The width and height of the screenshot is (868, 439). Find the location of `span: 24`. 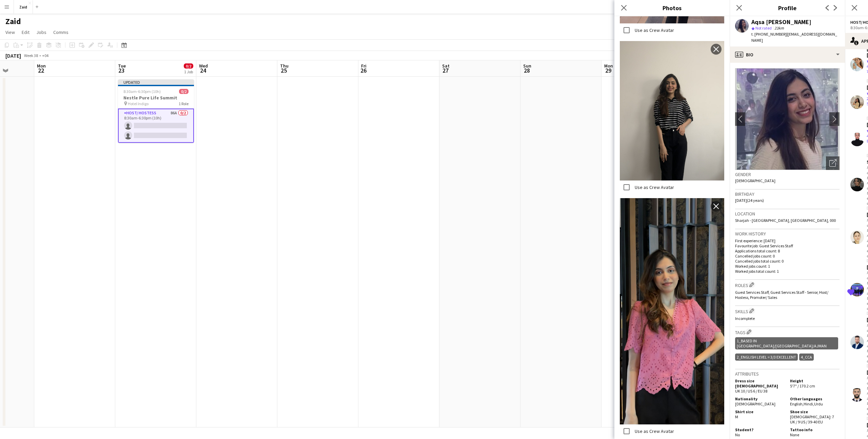

span: 24 is located at coordinates (203, 70).